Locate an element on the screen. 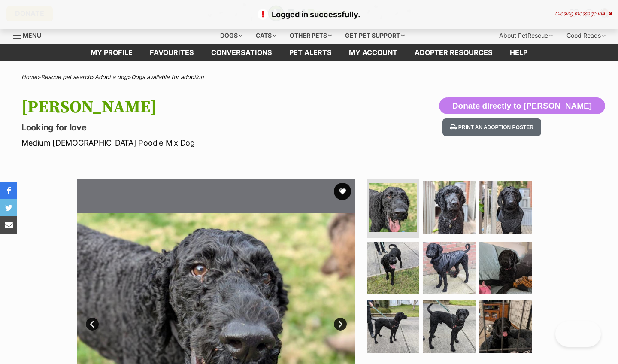 The width and height of the screenshot is (618, 364). a: Dogs available for adoption is located at coordinates (168, 77).